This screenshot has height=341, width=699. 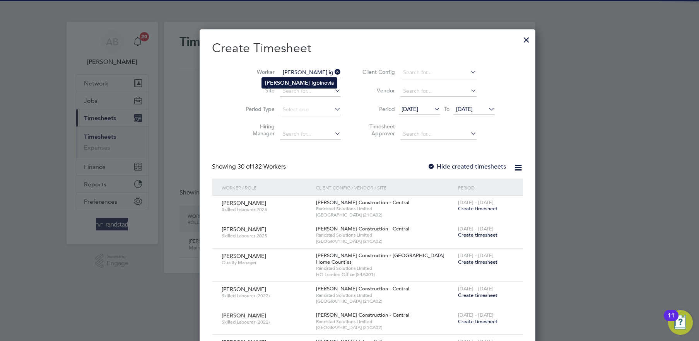 I want to click on span: 132 Workers, so click(x=262, y=167).